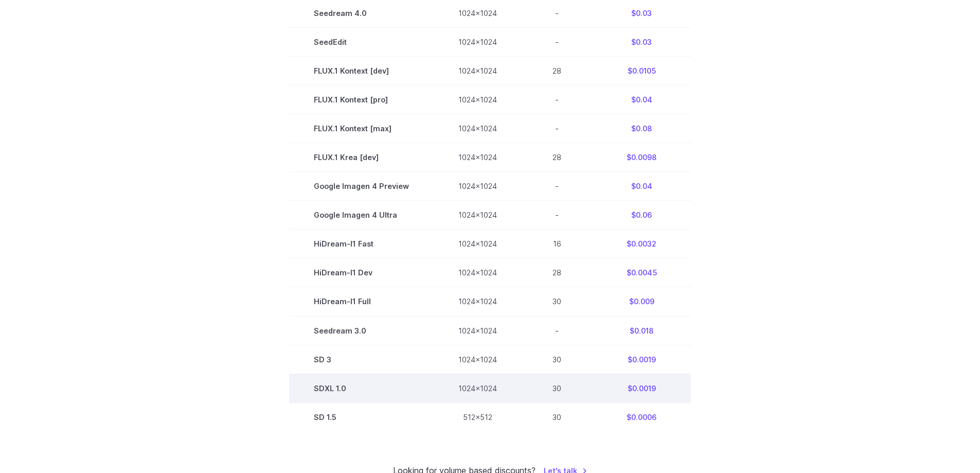 The width and height of the screenshot is (980, 473). I want to click on td: Google Imagen 4 Ultra, so click(361, 215).